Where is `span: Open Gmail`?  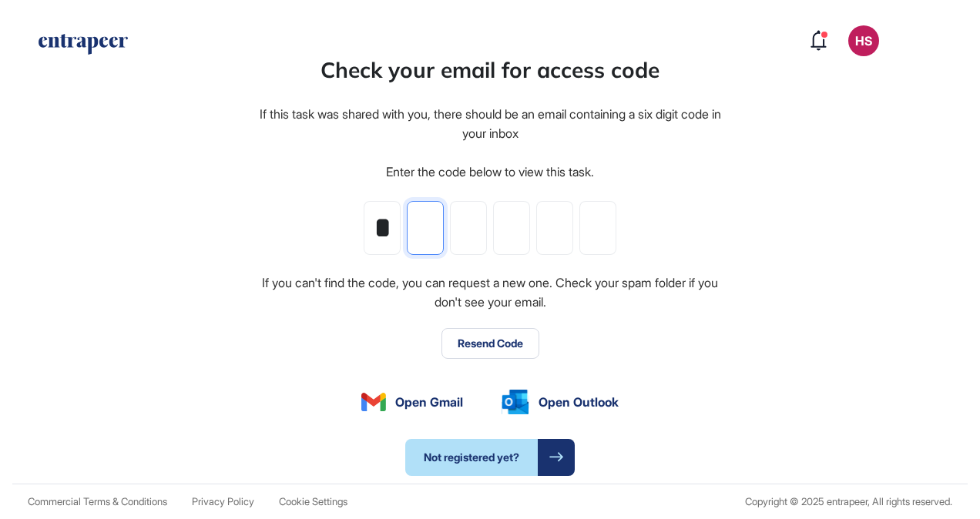 span: Open Gmail is located at coordinates (429, 402).